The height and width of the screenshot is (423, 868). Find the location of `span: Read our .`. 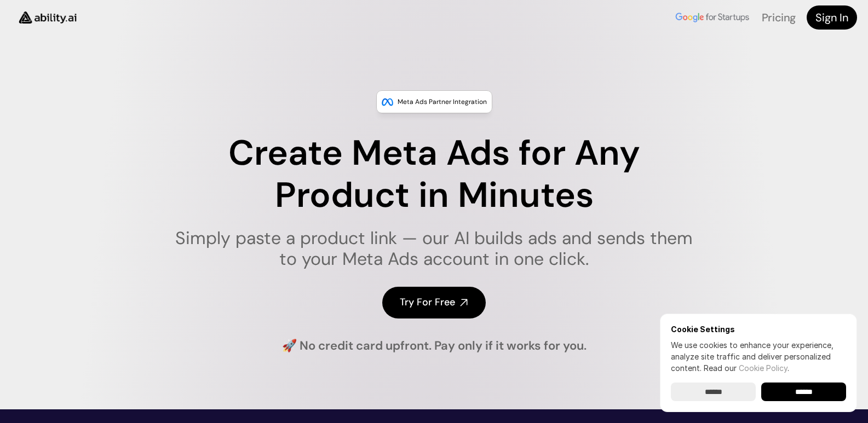

span: Read our . is located at coordinates (747, 368).